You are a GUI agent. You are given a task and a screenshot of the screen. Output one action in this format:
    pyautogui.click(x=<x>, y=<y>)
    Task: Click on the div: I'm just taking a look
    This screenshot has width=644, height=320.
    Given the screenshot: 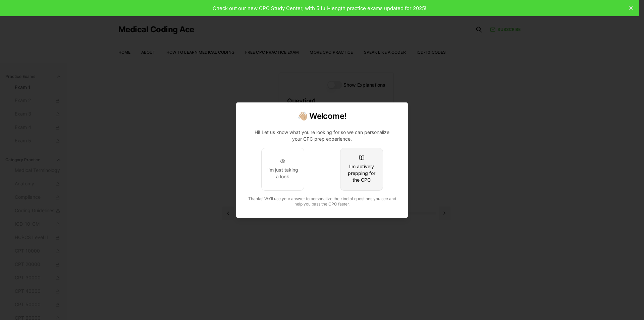 What is the action you would take?
    pyautogui.click(x=283, y=173)
    